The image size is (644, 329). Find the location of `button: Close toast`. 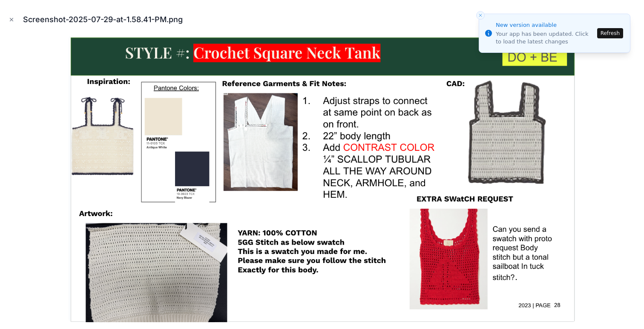

button: Close toast is located at coordinates (481, 15).